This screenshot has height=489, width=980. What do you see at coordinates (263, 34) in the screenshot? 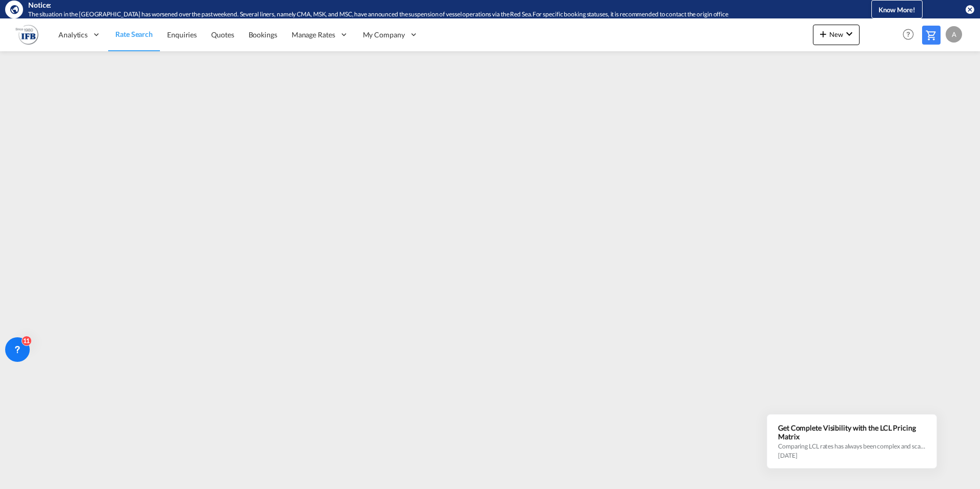
I see `span: Bookings` at bounding box center [263, 34].